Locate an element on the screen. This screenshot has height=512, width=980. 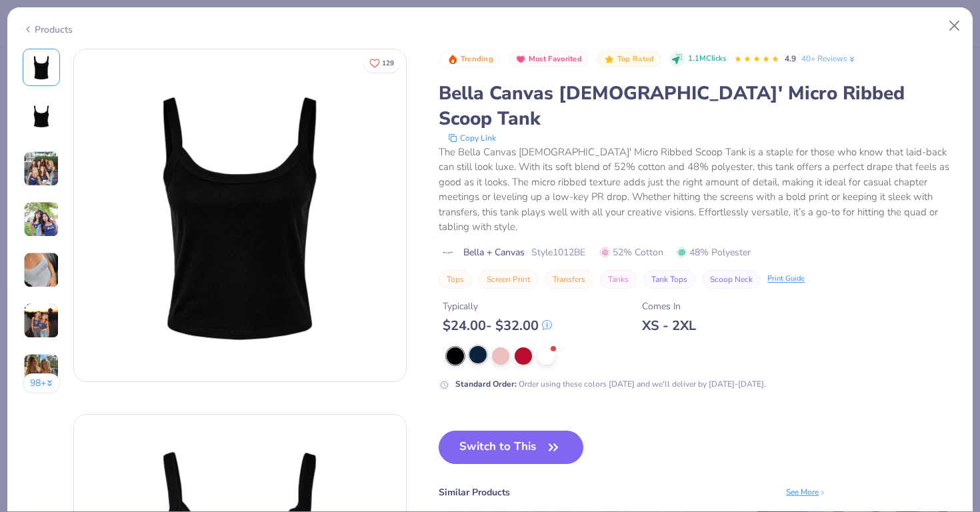
img: Trending sort is located at coordinates (453, 59).